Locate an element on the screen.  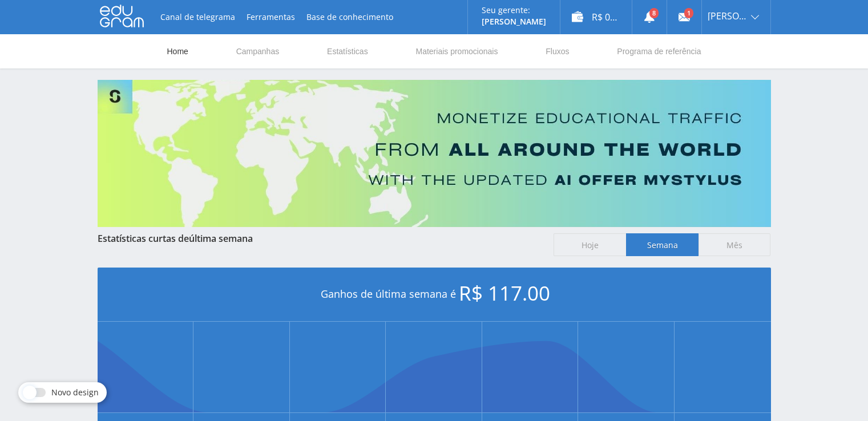
img: Banner is located at coordinates (434, 154).